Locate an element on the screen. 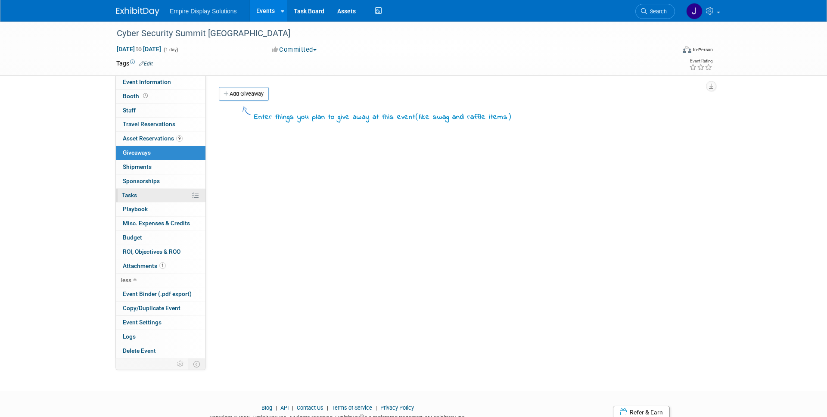 This screenshot has width=827, height=417. a: Playbook is located at coordinates (161, 209).